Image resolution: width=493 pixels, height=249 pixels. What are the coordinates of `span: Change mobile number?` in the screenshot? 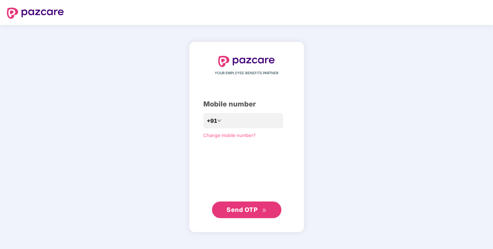 It's located at (229, 135).